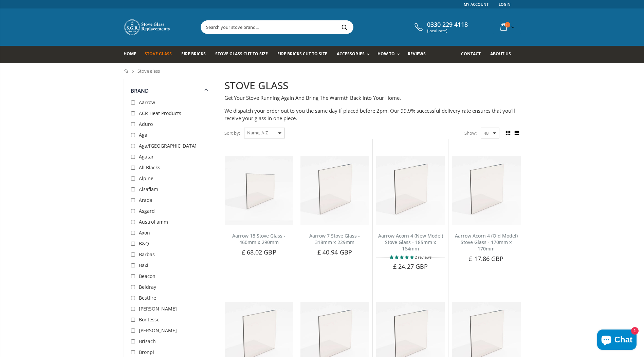  What do you see at coordinates (147, 211) in the screenshot?
I see `span: Asgard` at bounding box center [147, 211].